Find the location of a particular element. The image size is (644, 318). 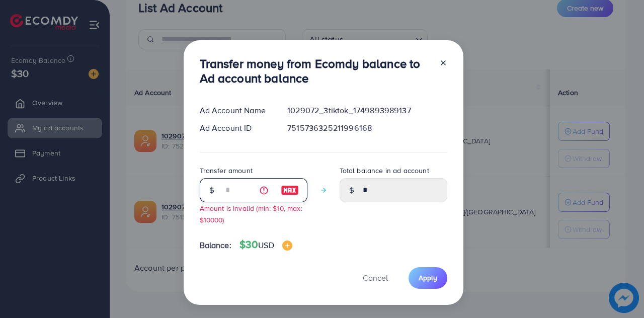

span: Apply is located at coordinates (428, 277).